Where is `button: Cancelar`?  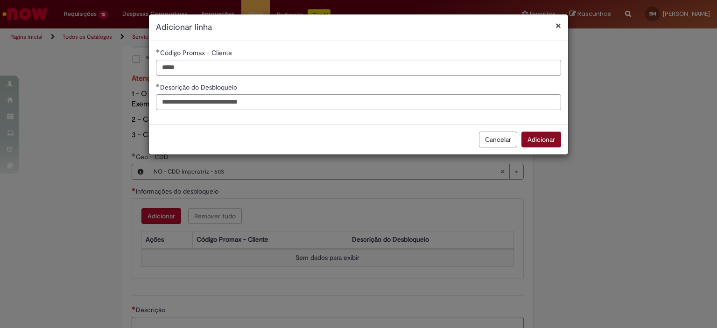
button: Cancelar is located at coordinates (498, 140).